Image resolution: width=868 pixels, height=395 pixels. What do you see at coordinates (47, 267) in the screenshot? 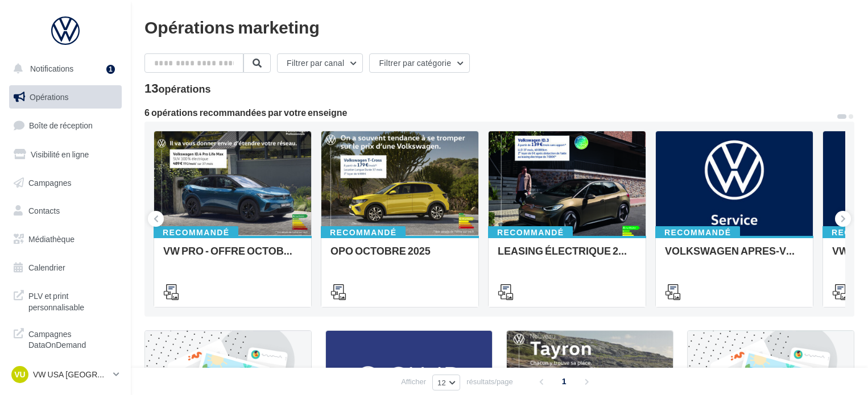
I see `span: Calendrier` at bounding box center [47, 267].